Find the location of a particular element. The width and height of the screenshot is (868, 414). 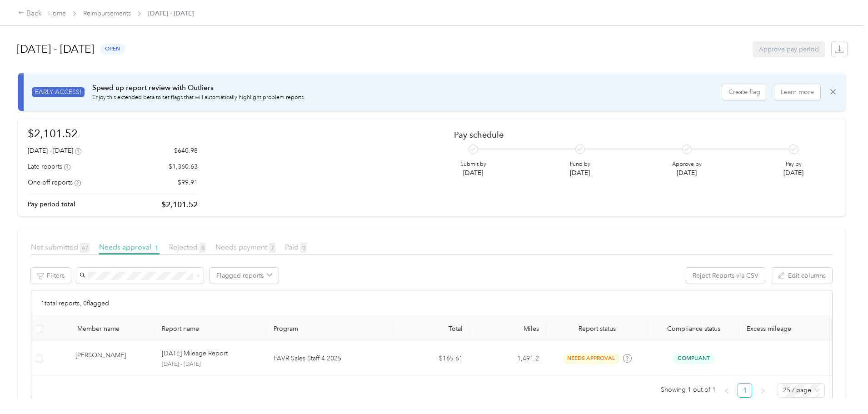

span: EARLY ACCESS! is located at coordinates (59, 92).